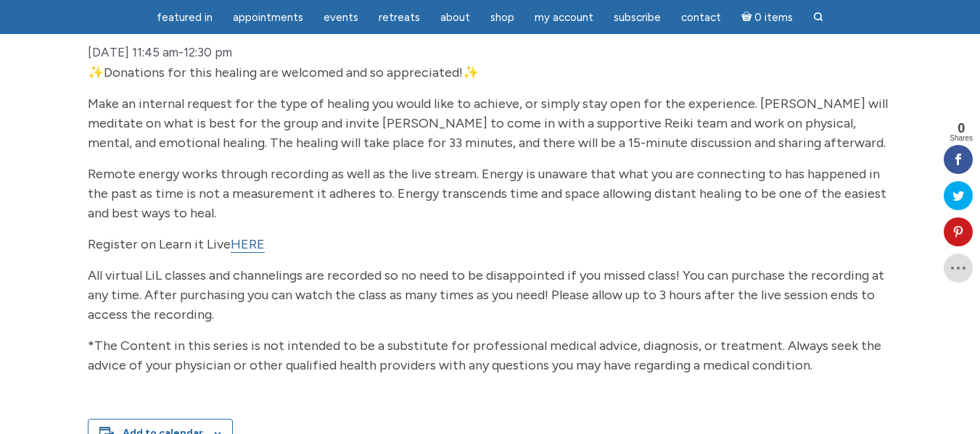  Describe the element at coordinates (637, 17) in the screenshot. I see `a: Subscribe` at that location.